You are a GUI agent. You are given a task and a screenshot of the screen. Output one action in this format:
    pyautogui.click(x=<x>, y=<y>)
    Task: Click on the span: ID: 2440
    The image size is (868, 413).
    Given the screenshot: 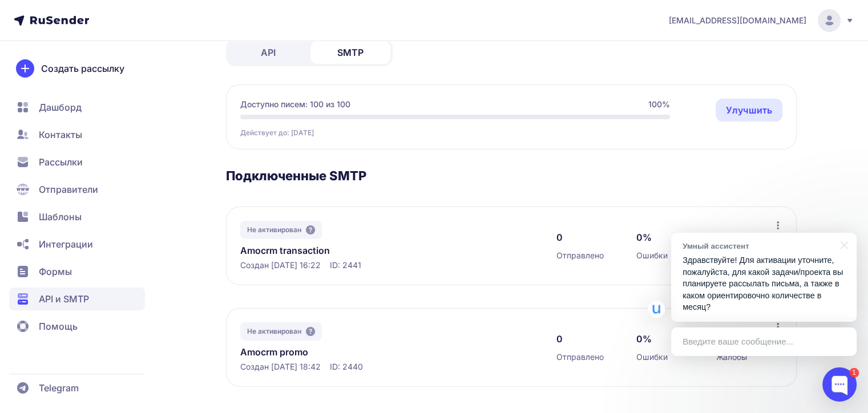 What is the action you would take?
    pyautogui.click(x=347, y=367)
    